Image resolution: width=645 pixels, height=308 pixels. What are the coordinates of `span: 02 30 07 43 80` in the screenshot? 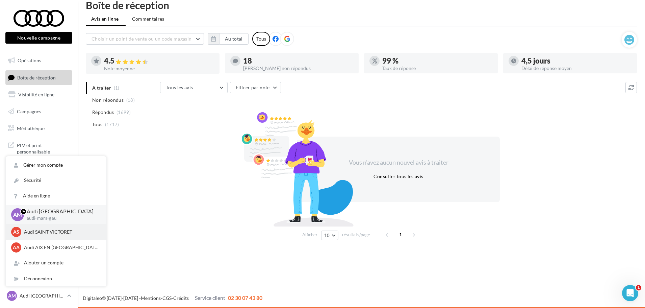 It's located at (245, 297).